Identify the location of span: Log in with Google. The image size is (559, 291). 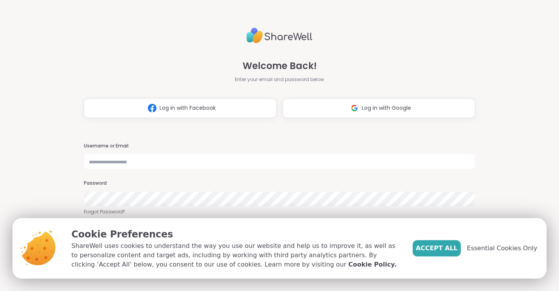
(386, 108).